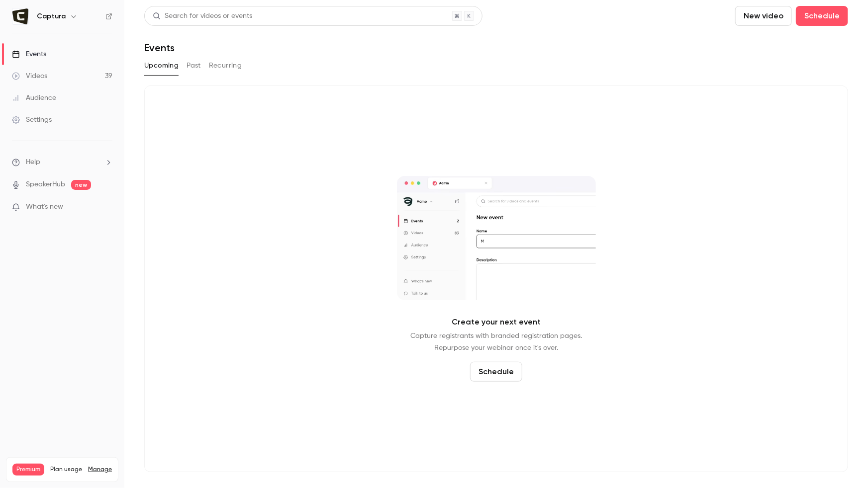 Image resolution: width=868 pixels, height=488 pixels. What do you see at coordinates (20, 16) in the screenshot?
I see `img: Captura` at bounding box center [20, 16].